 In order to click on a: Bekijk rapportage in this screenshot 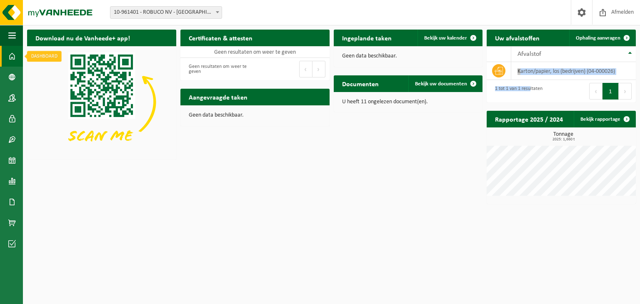, I will do `click(605, 119)`.